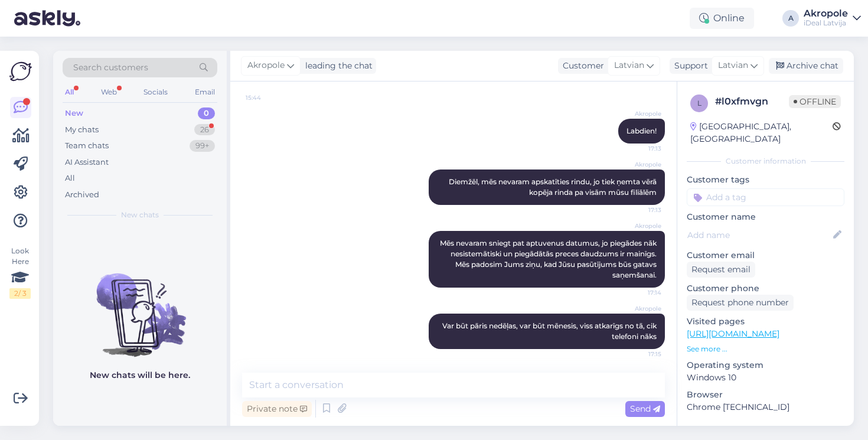 Image resolution: width=868 pixels, height=440 pixels. What do you see at coordinates (205, 92) in the screenshot?
I see `div: Email` at bounding box center [205, 92].